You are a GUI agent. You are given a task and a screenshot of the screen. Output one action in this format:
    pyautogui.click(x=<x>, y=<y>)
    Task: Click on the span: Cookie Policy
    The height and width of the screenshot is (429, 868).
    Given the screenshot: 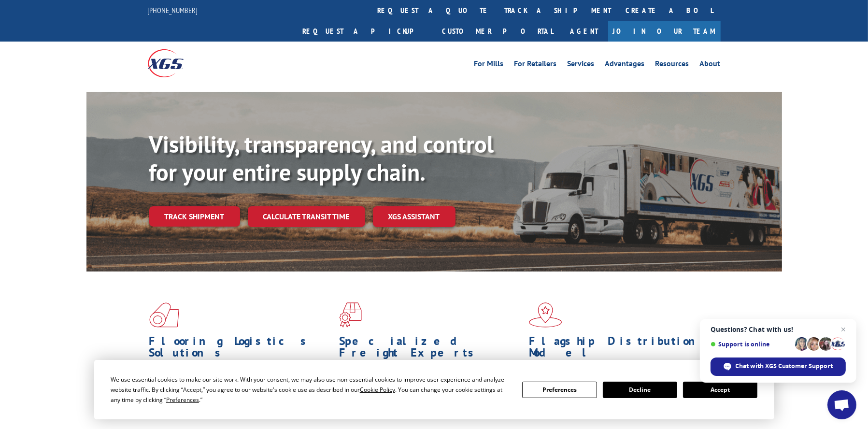 What is the action you would take?
    pyautogui.click(x=377, y=389)
    